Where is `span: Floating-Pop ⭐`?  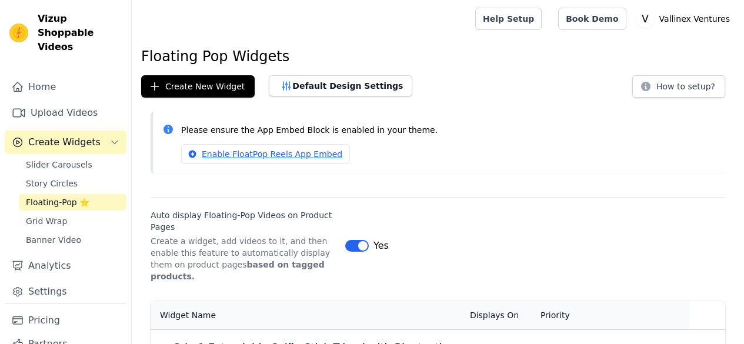
span: Floating-Pop ⭐ is located at coordinates (58, 202).